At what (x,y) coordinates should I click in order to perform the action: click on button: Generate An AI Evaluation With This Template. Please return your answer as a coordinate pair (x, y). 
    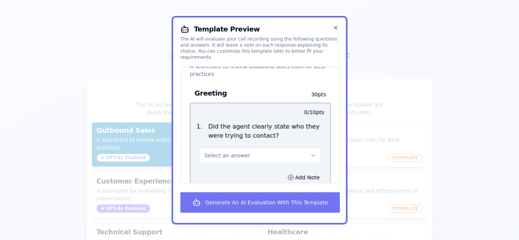
    Looking at the image, I should click on (260, 203).